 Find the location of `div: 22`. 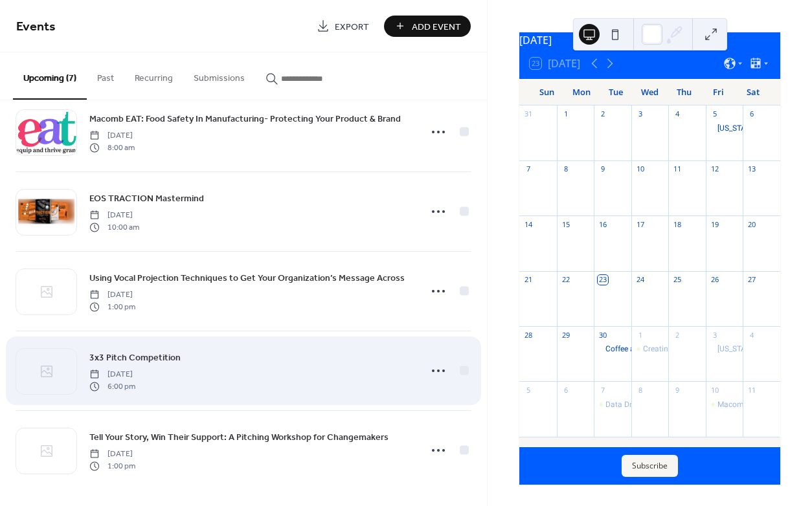

div: 22 is located at coordinates (565, 280).